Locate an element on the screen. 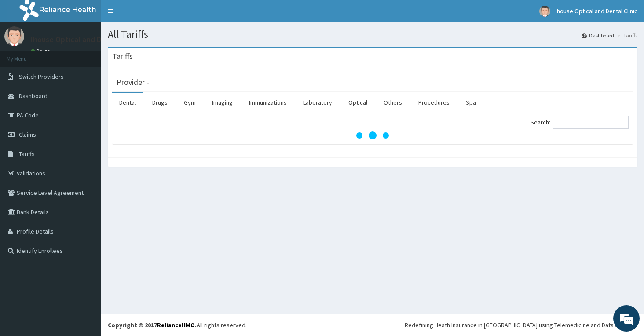  a: Optical is located at coordinates (358, 102).